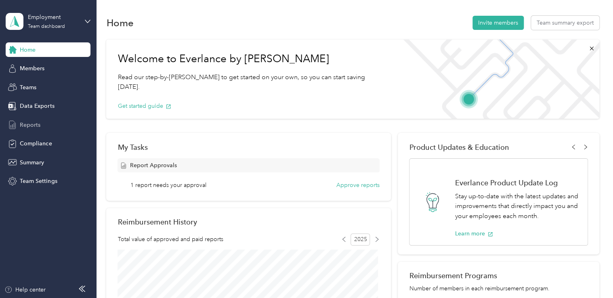 The image size is (613, 298). What do you see at coordinates (497, 79) in the screenshot?
I see `img: Welcome to everlance` at bounding box center [497, 79].